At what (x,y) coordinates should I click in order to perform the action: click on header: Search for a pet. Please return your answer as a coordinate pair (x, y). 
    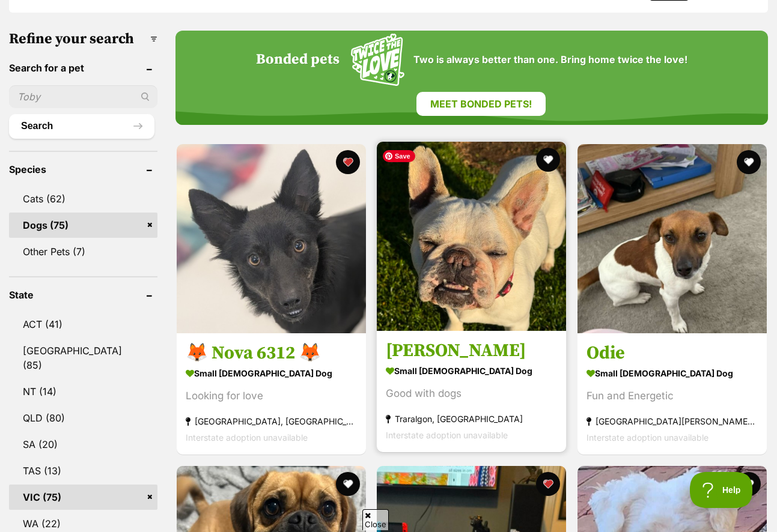
    Looking at the image, I should click on (83, 68).